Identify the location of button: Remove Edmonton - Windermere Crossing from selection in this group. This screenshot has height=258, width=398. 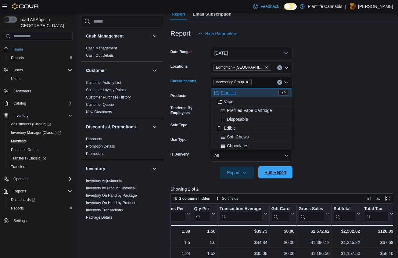
(267, 67).